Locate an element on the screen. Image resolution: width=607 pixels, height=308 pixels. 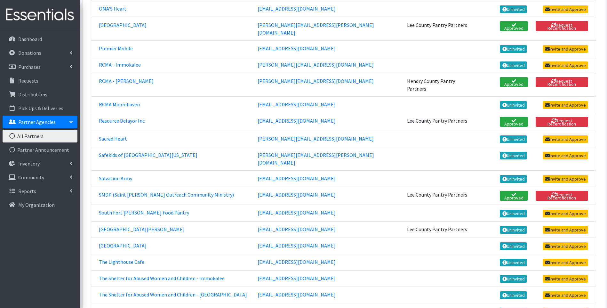
a: Dashboard is located at coordinates (40, 39).